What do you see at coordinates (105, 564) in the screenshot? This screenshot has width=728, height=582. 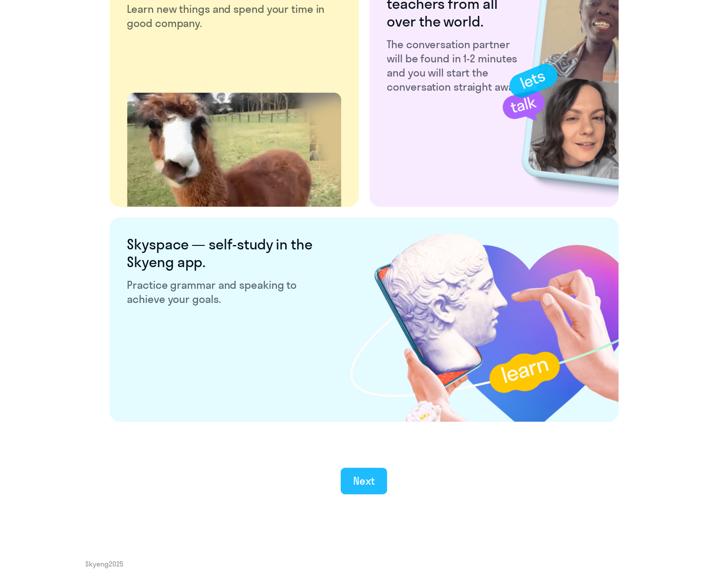 I see `span: Skyeng 2025` at bounding box center [105, 564].